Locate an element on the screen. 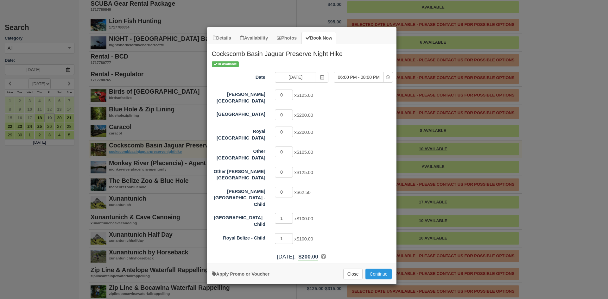 This screenshot has width=608, height=299. span: 06:00 PM - 08:00 PM is located at coordinates (359, 77).